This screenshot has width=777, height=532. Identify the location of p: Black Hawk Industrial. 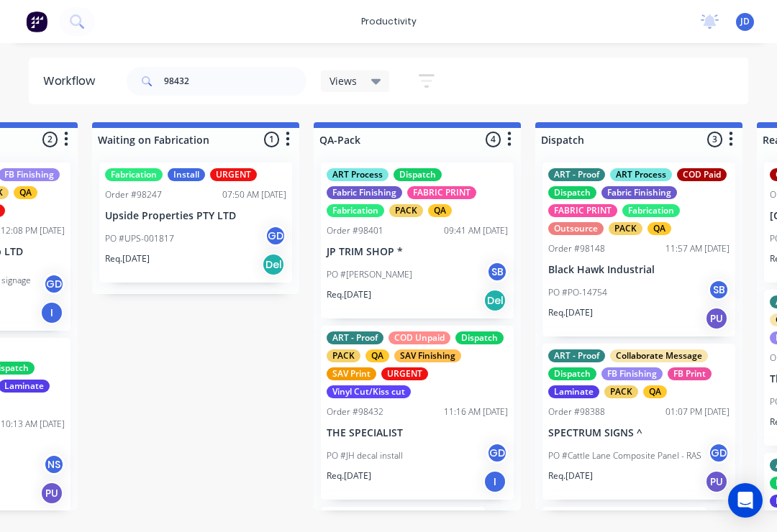
(639, 270).